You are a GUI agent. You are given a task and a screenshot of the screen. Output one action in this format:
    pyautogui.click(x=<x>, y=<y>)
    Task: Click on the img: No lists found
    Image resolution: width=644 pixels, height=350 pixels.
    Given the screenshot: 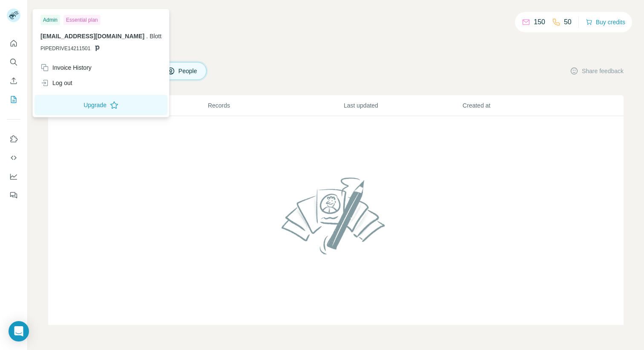 What is the action you would take?
    pyautogui.click(x=336, y=216)
    